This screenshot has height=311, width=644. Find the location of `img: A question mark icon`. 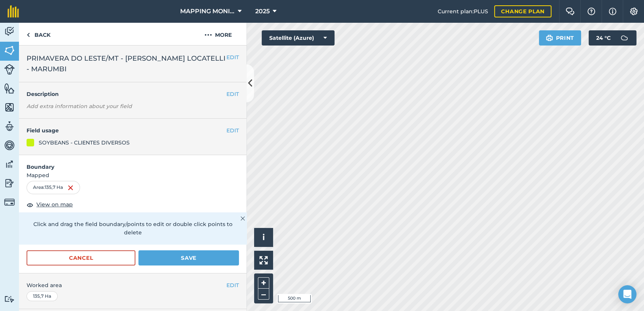

img: A question mark icon is located at coordinates (591, 11).